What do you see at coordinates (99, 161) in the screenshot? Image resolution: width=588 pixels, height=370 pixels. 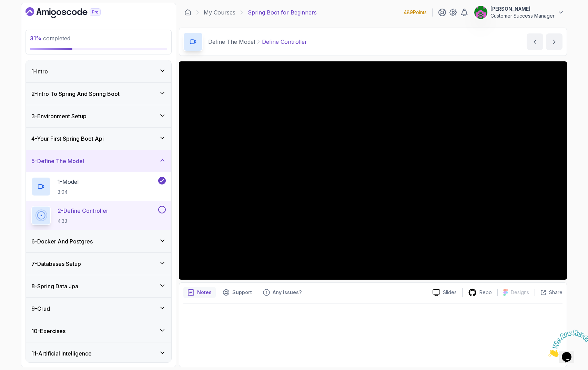 I see `button: 5-Define The Model` at bounding box center [99, 161].